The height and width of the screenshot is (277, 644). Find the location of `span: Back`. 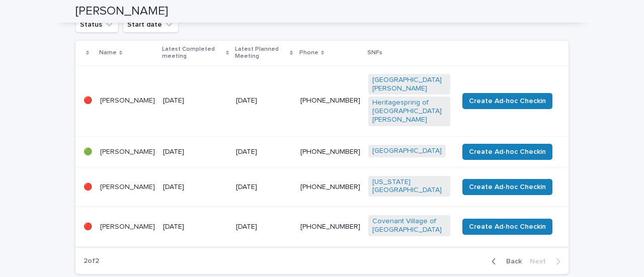

span: Back is located at coordinates (511, 261).